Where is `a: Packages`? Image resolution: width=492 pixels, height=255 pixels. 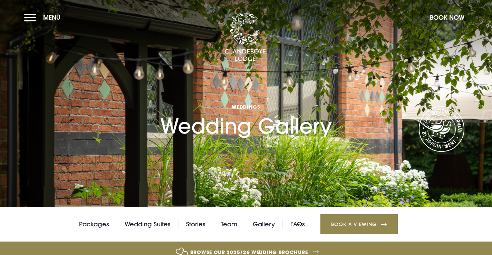
a: Packages is located at coordinates (94, 224).